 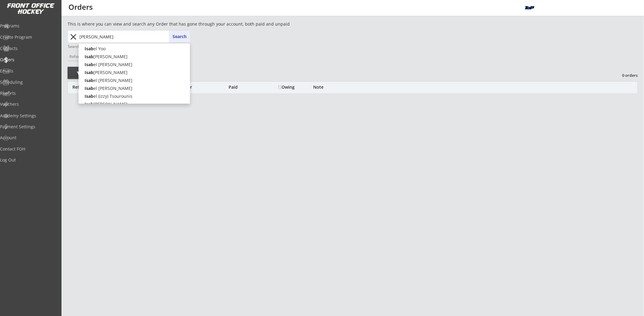 What do you see at coordinates (196, 24) in the screenshot?
I see `div: This is where you can view and search any Order that has gone through your account, both paid and...` at bounding box center [196, 24].